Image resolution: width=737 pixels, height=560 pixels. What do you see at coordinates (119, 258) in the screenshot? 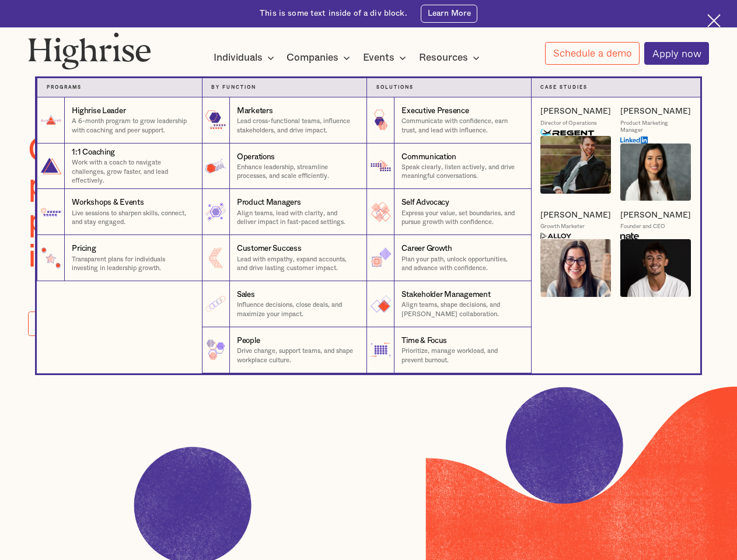
I see `a: PricingTransparent plans for individuals investing in leadership growth.` at bounding box center [119, 258].